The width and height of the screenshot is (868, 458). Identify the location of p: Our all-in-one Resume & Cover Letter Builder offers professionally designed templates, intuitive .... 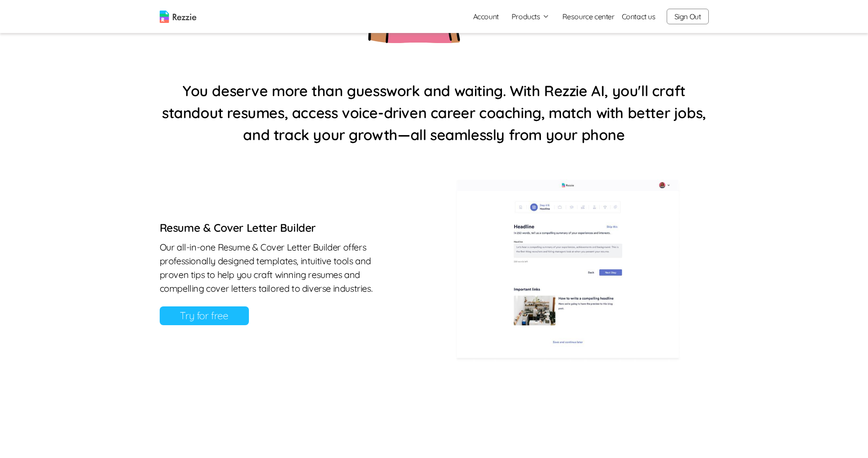
(269, 268).